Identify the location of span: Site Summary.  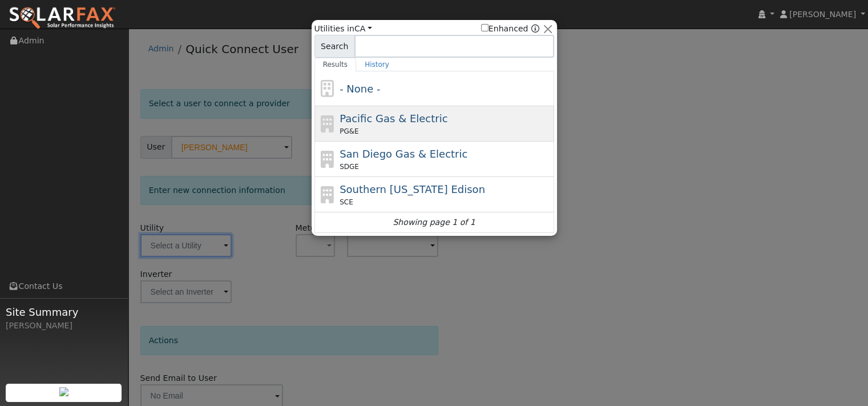
(64, 312).